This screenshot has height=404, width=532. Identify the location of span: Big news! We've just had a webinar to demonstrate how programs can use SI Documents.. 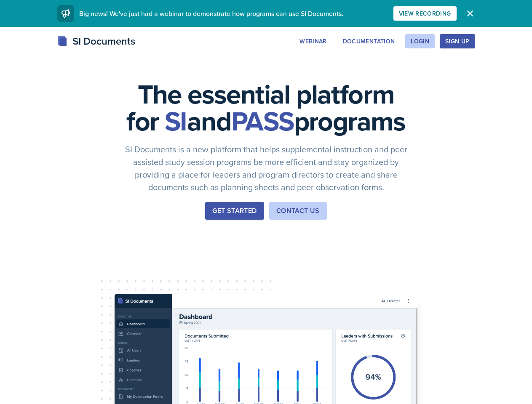
(211, 13).